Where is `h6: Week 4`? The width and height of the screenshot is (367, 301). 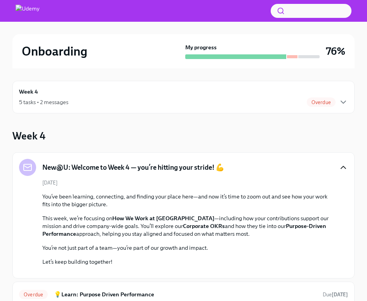 h6: Week 4 is located at coordinates (28, 92).